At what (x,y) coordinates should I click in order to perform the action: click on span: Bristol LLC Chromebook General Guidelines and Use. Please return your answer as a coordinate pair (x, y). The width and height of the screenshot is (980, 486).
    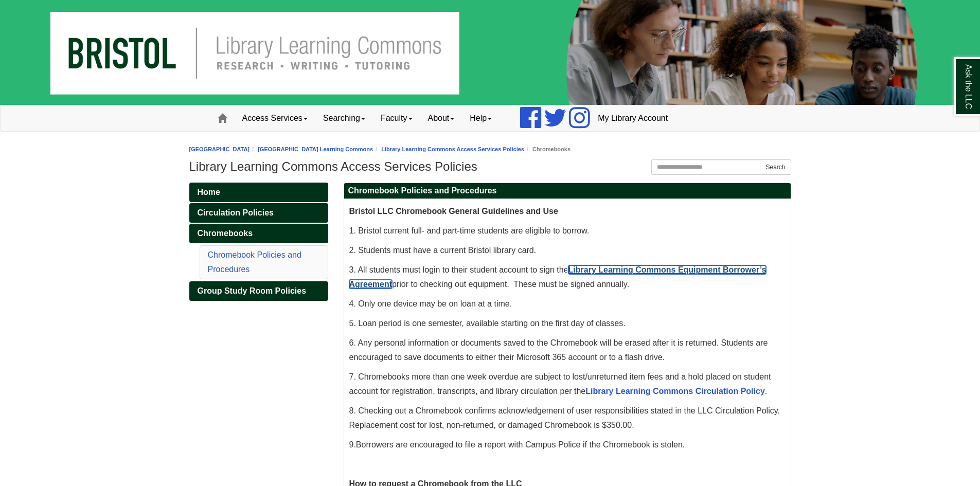
    Looking at the image, I should click on (453, 211).